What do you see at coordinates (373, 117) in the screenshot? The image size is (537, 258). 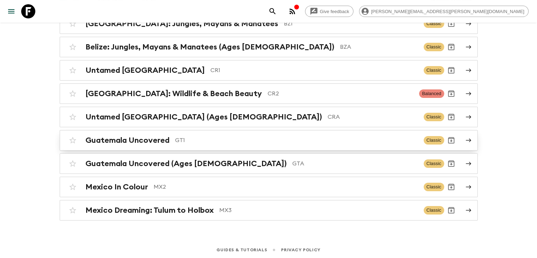 I see `p: CRA` at bounding box center [373, 117].